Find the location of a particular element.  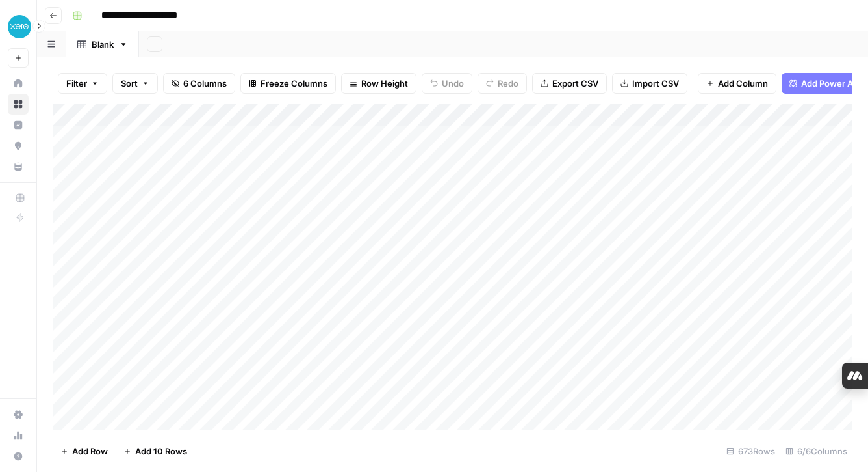

span: Add Row is located at coordinates (90, 451).